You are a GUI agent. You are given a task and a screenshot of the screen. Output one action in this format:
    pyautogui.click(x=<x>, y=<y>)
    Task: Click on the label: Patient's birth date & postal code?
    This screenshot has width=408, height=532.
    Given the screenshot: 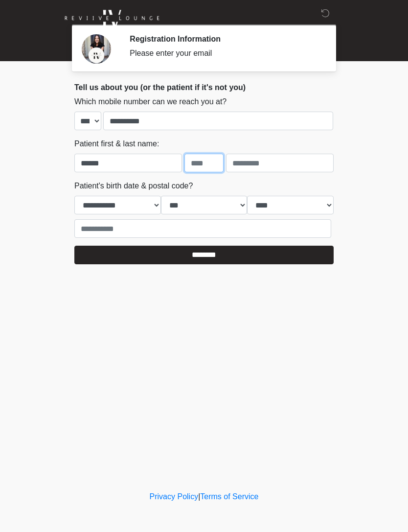 What is the action you would take?
    pyautogui.click(x=134, y=186)
    